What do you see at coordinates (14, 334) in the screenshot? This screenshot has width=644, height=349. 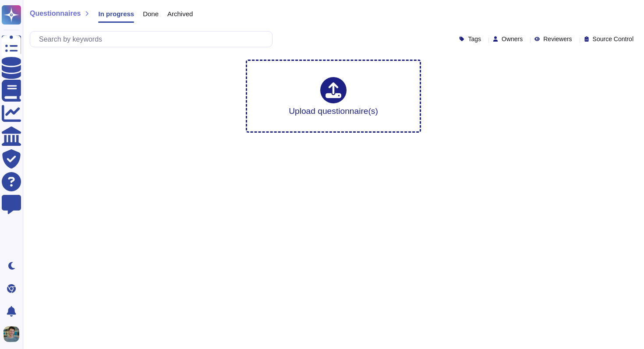 I see `button: user` at bounding box center [14, 334].